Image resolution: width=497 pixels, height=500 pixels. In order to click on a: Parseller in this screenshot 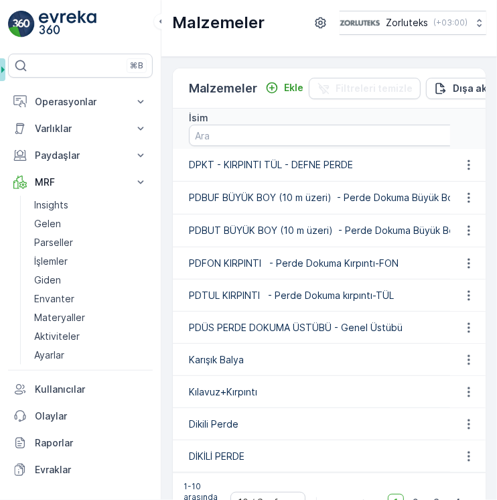, I will do `click(90, 242)`.